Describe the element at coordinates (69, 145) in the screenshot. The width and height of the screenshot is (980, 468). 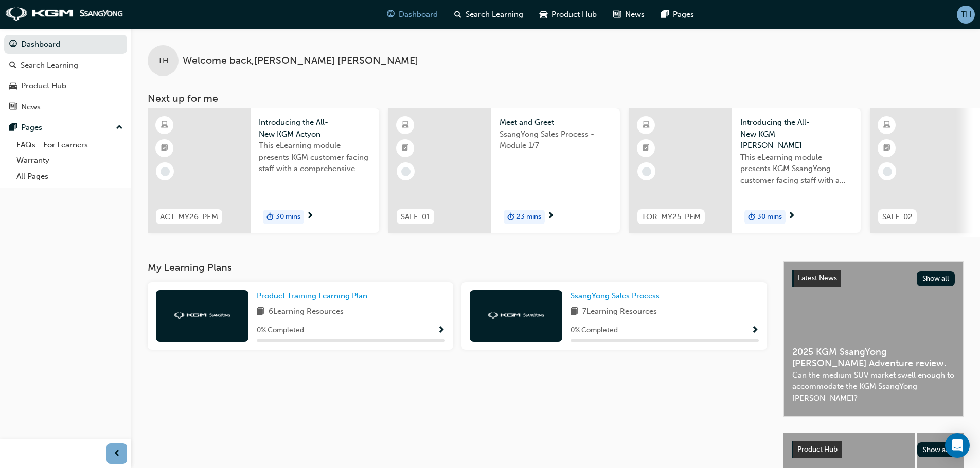
I see `a: FAQs - For Learners` at that location.